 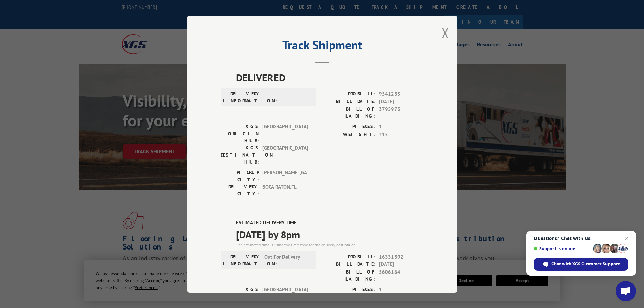 What do you see at coordinates (401, 112) in the screenshot?
I see `span: 3795975` at bounding box center [401, 112].